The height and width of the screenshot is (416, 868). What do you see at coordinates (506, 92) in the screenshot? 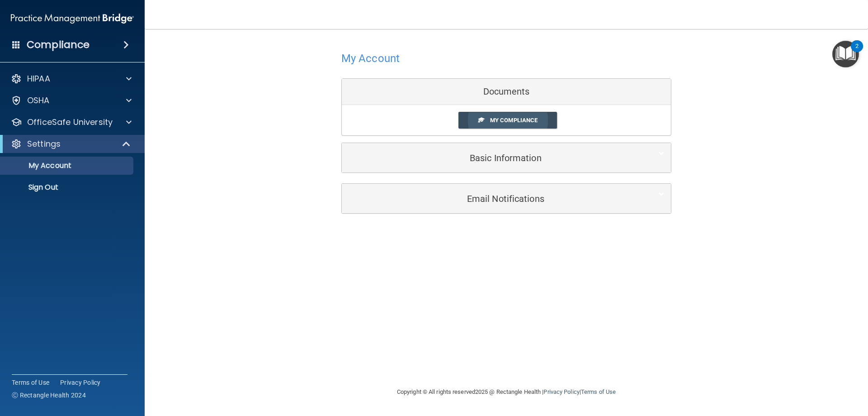
I see `div: Documents` at bounding box center [506, 92].